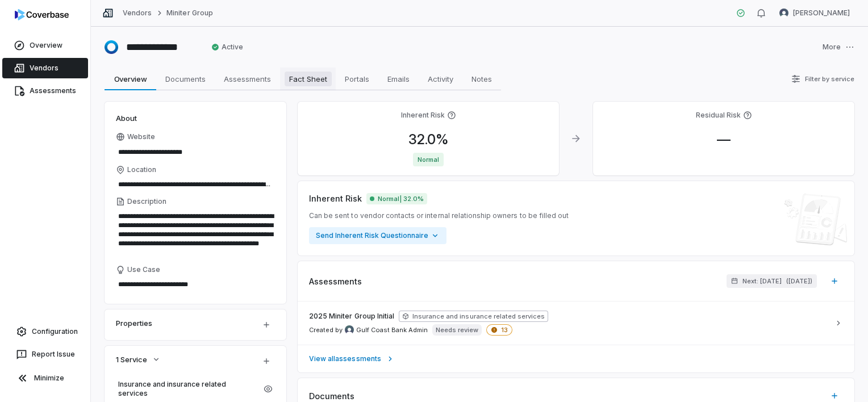  What do you see at coordinates (131, 360) in the screenshot?
I see `span: 1 Service` at bounding box center [131, 360].